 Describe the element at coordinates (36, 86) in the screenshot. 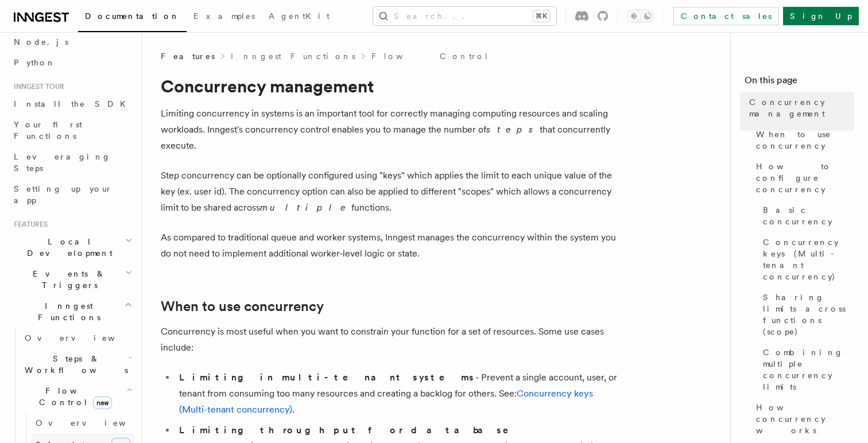

I see `span: Inngest tour` at that location.